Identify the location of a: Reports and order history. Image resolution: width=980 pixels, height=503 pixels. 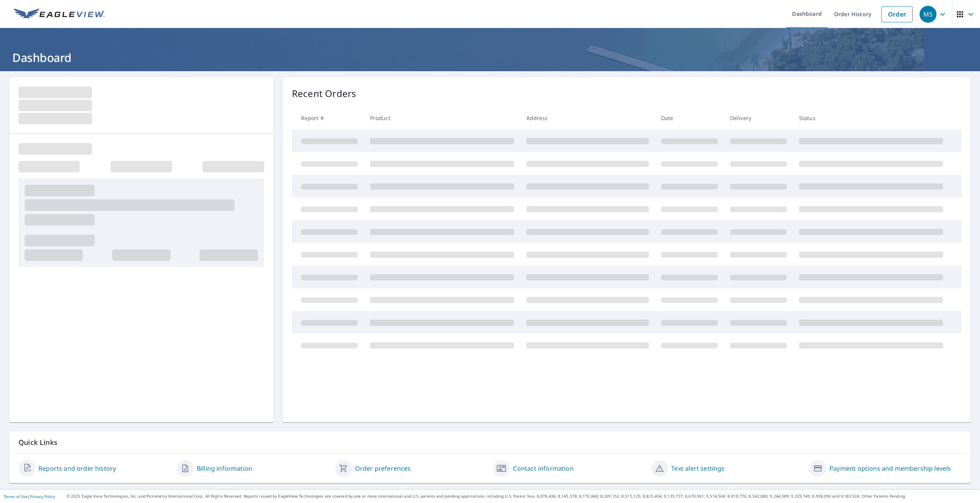
(77, 468).